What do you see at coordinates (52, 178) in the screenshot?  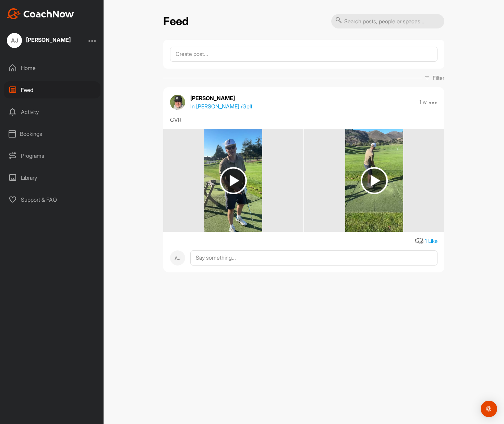 I see `div: Library` at bounding box center [52, 178].